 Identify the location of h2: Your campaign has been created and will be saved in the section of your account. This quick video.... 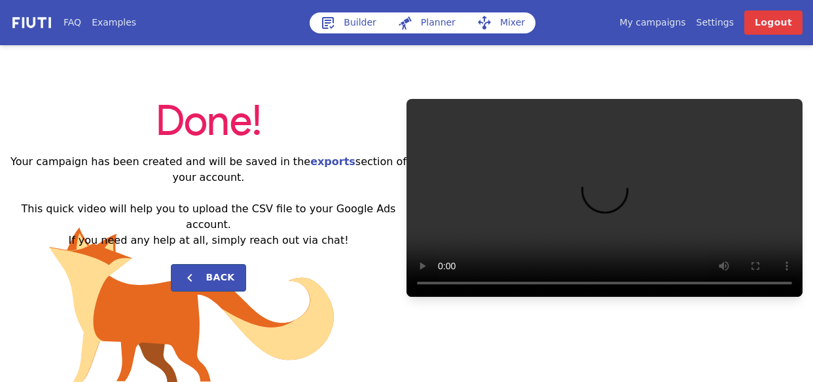
(208, 201).